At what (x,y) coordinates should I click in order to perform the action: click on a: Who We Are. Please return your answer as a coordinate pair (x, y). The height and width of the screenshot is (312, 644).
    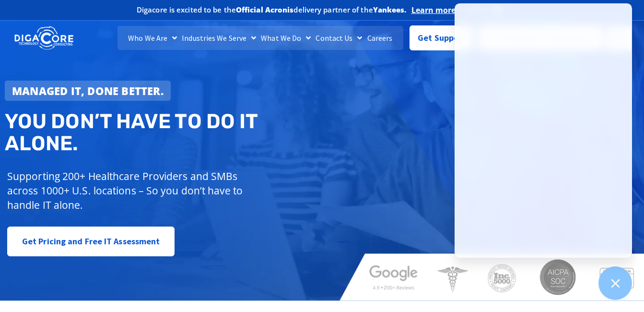
    Looking at the image, I should click on (153, 38).